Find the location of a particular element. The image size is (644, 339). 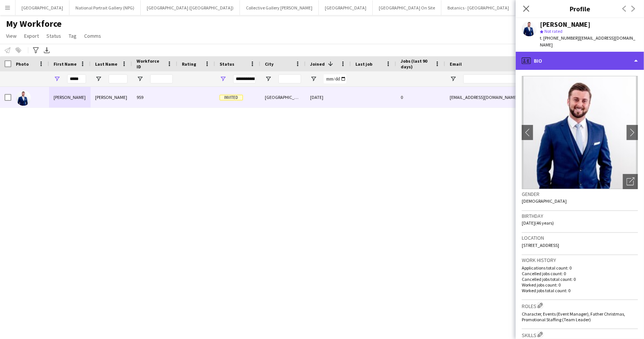

span: First Name is located at coordinates (65, 64).